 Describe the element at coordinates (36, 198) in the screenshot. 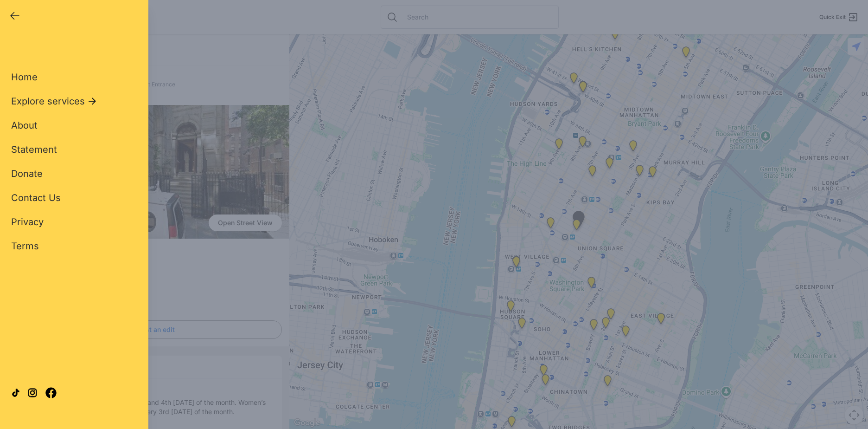

I see `a: Contact Us` at that location.